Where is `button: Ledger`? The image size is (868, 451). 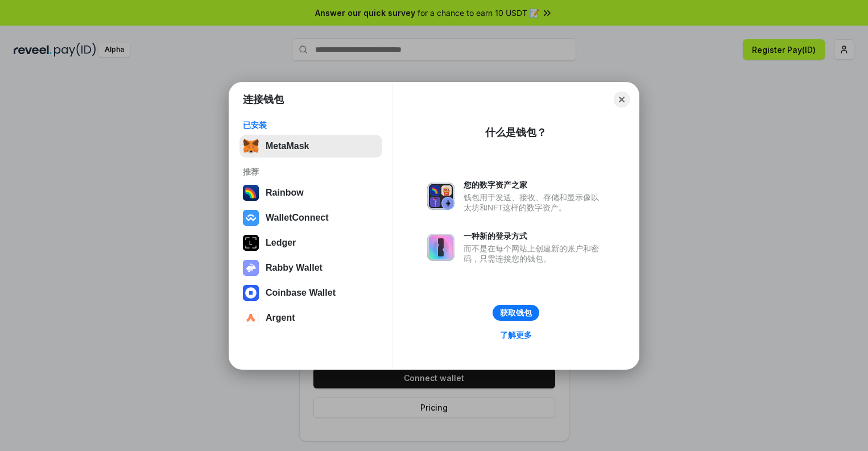 button: Ledger is located at coordinates (311, 243).